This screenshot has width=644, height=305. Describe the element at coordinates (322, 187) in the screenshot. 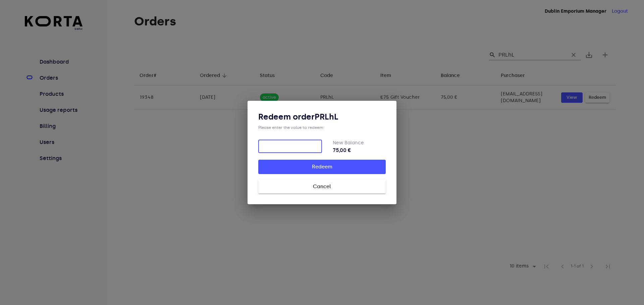

I see `span: Cancel` at that location.